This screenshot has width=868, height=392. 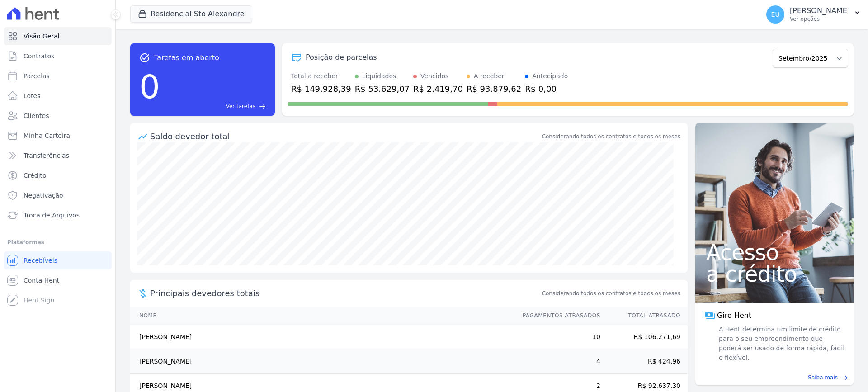 I want to click on a: Lotes, so click(x=57, y=96).